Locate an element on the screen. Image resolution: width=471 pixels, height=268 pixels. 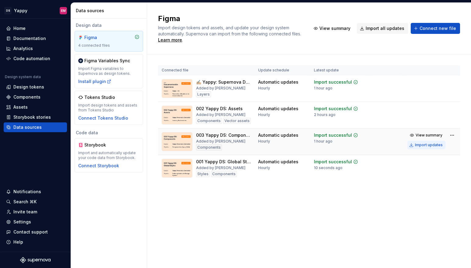
div: Contact support is located at coordinates (30, 232).